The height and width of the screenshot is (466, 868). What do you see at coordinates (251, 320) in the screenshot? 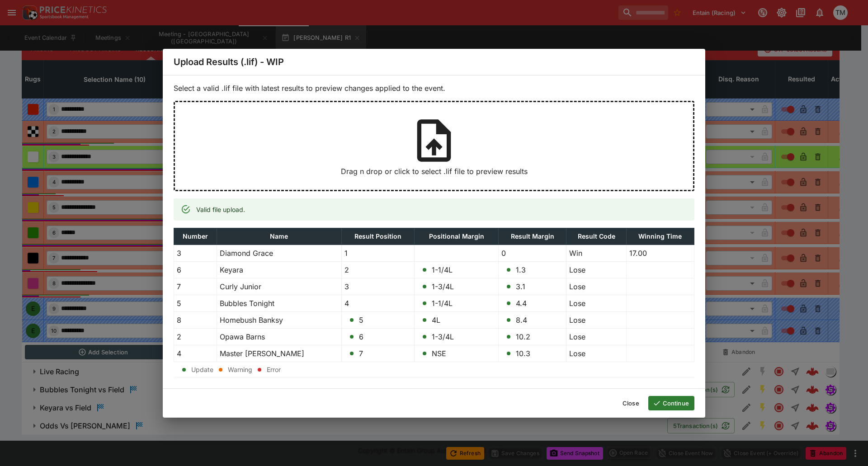
I see `p: Homebush Banksy` at bounding box center [251, 320].